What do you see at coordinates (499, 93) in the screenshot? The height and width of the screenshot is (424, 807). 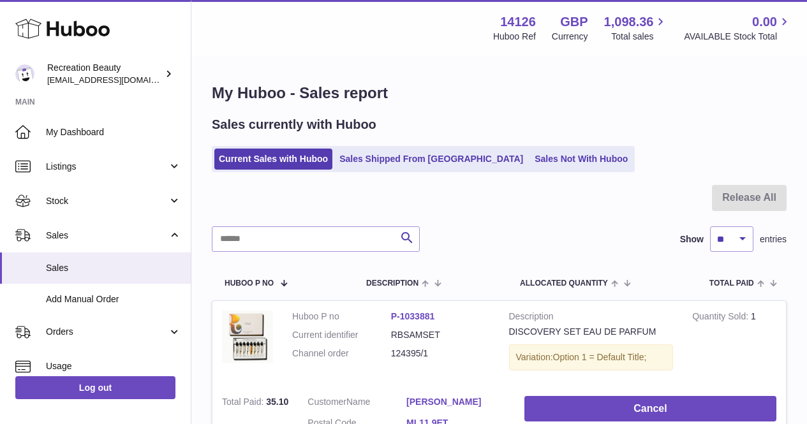 I see `h1: My Huboo - Sales report` at bounding box center [499, 93].